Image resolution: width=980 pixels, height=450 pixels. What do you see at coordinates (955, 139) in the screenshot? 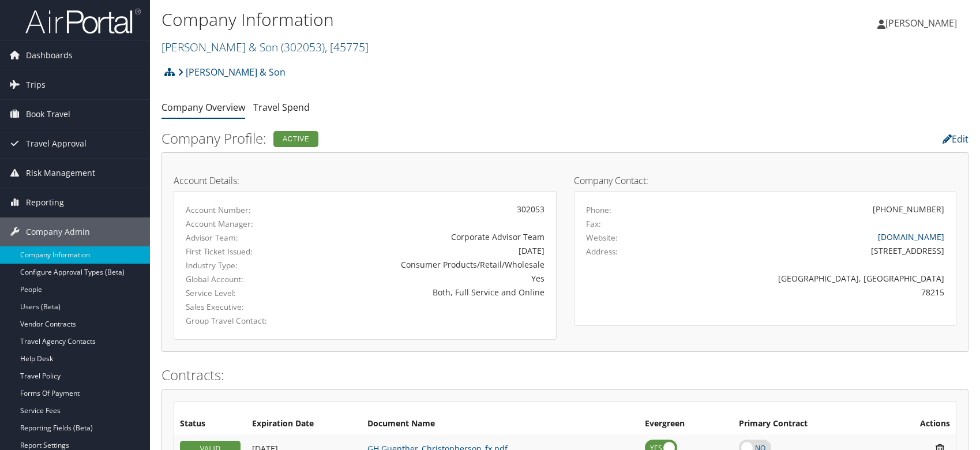
I see `a: Edit` at bounding box center [955, 139].